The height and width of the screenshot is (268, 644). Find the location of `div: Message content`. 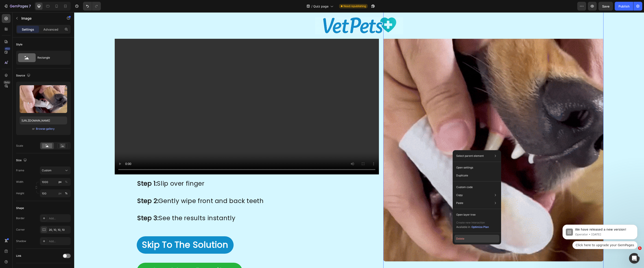

div: Message content is located at coordinates (48, 19).